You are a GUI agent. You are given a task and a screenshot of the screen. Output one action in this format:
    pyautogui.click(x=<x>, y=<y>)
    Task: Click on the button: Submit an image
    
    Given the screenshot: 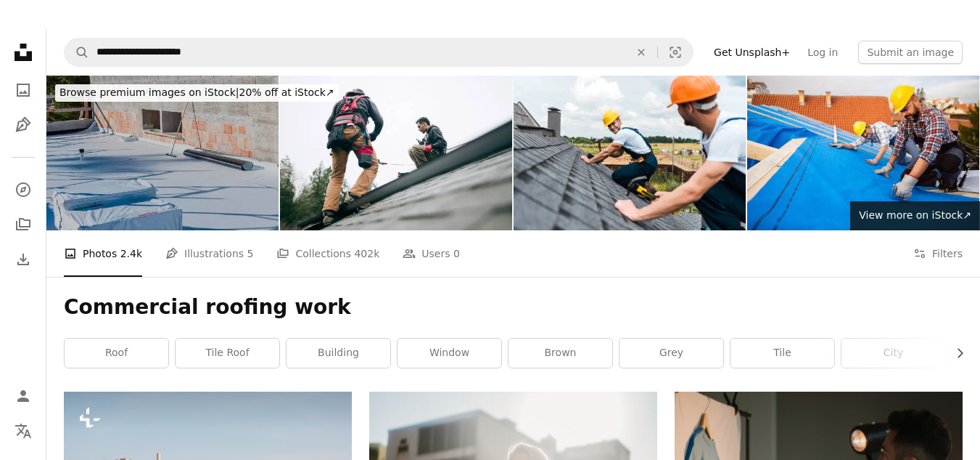 What is the action you would take?
    pyautogui.click(x=911, y=52)
    